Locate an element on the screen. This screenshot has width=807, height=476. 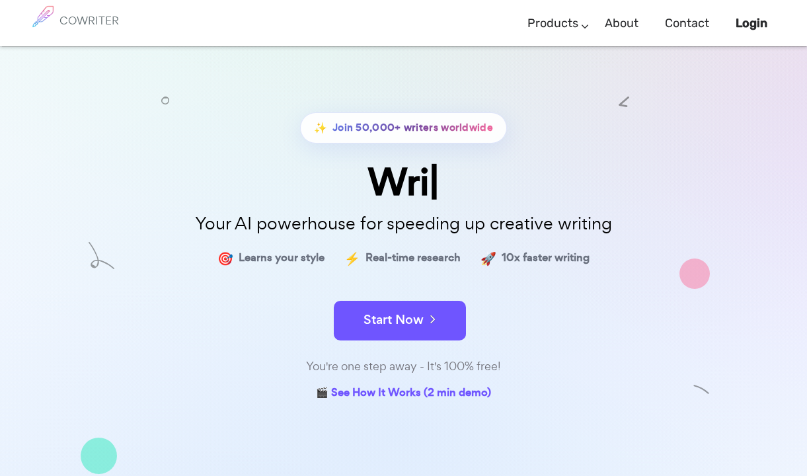
span: 10x faster writing is located at coordinates (545, 258).